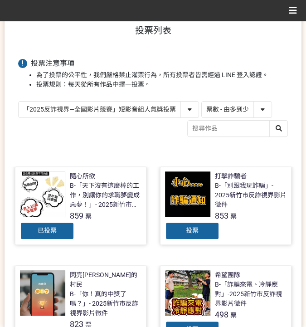  I want to click on span: 投票, so click(192, 231).